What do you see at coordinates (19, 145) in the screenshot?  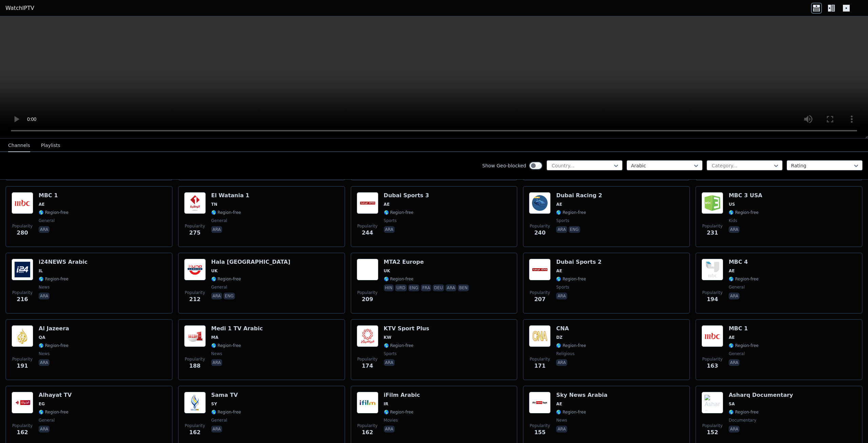 I see `button: Channels` at bounding box center [19, 145].